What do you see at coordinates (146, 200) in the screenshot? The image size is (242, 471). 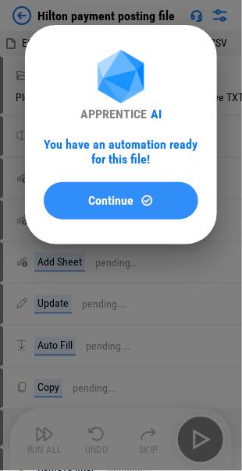 I see `img: Continue` at bounding box center [146, 200].